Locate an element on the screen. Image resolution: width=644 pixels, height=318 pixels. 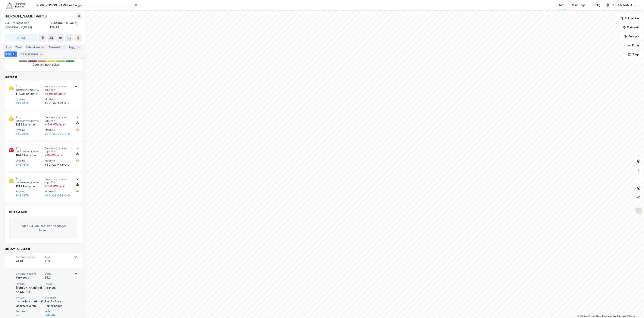
div: Part 1 - Asset Performance is located at coordinates (59, 304).